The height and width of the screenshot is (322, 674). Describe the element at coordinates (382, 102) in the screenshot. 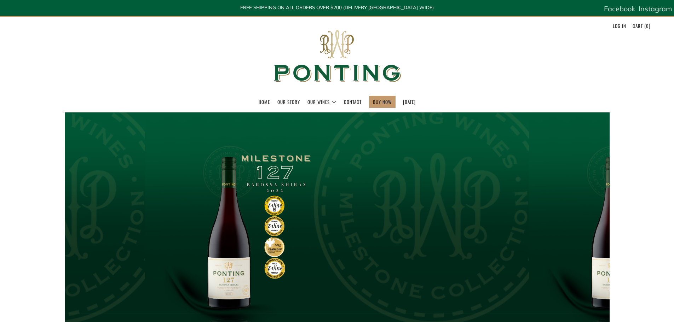

I see `a: BUY NOW` at that location.